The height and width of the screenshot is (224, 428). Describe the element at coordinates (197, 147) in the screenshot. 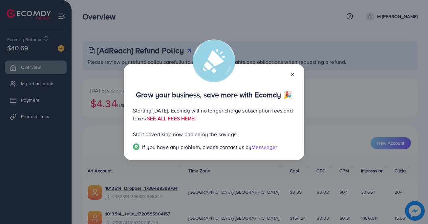

I see `span: If you have any problem, please contact us by` at that location.